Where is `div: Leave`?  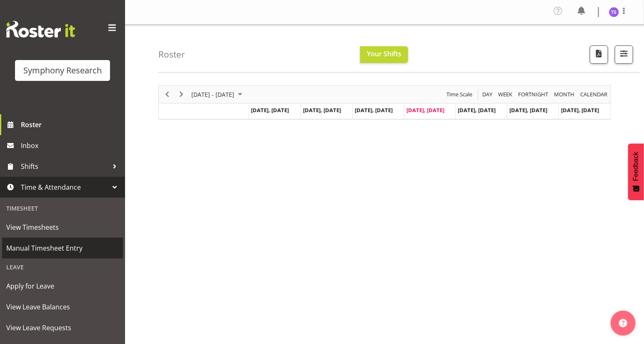
div: Leave is located at coordinates (63, 267).